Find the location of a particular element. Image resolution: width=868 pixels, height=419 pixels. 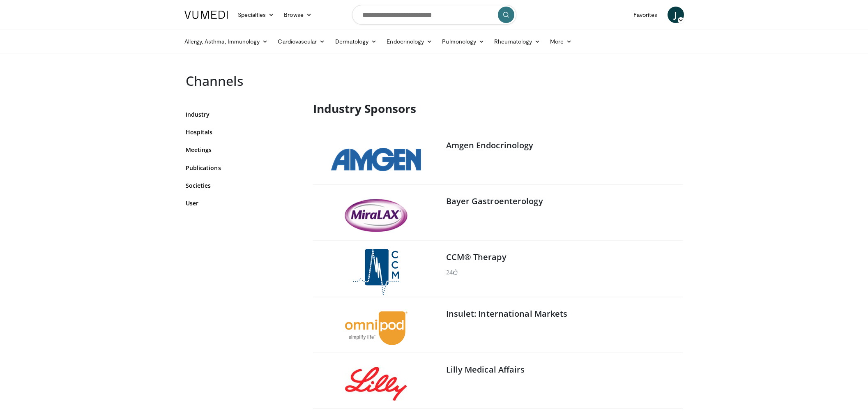

img: CCM® Therapy is located at coordinates (376, 272).